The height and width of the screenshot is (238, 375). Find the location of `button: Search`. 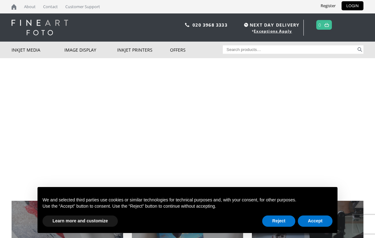

button: Search is located at coordinates (359, 49).